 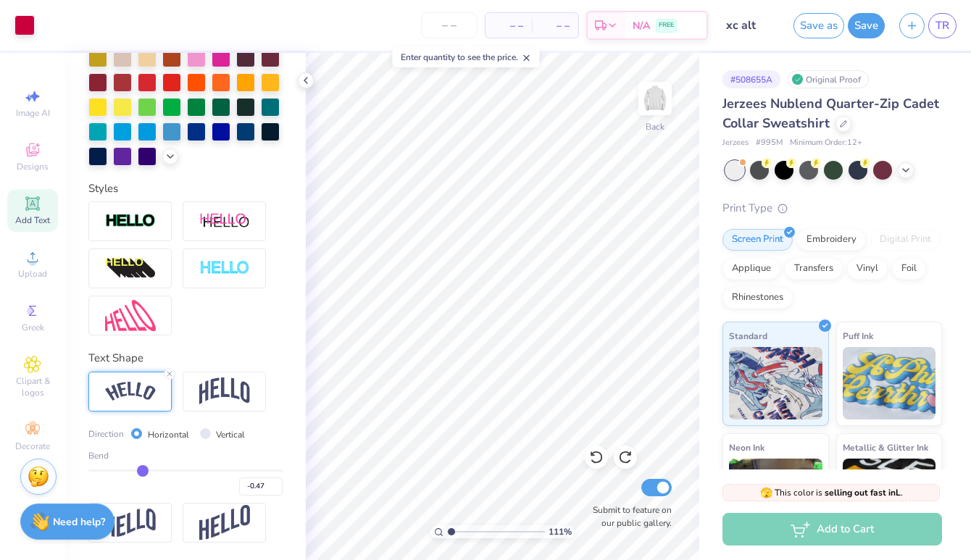 I want to click on img: Arc, so click(x=130, y=391).